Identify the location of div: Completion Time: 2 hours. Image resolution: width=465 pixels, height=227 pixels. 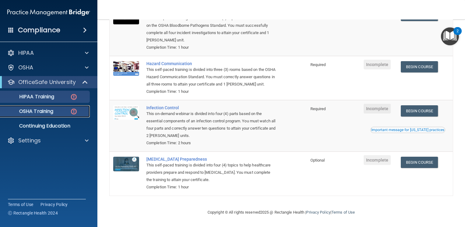
(211, 143).